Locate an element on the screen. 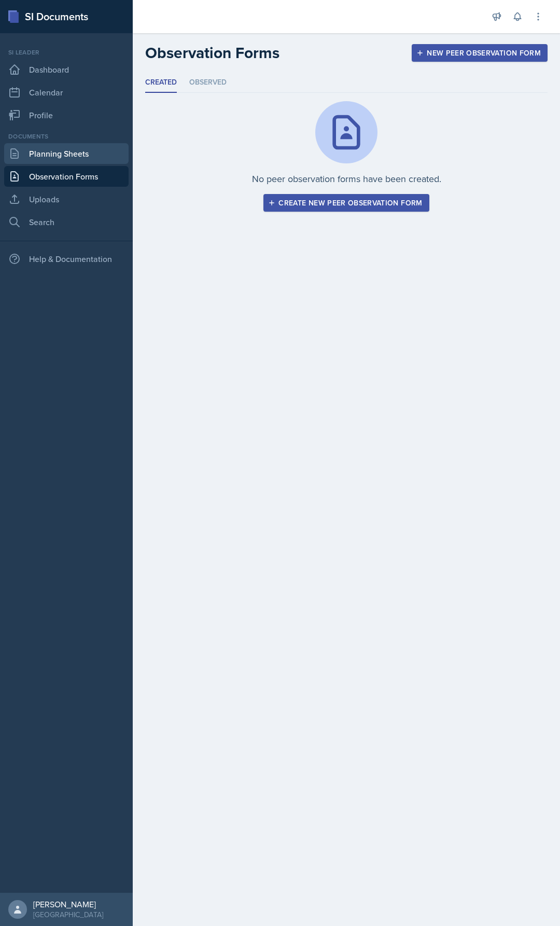  p: No peer observation forms have been created. is located at coordinates (346, 179).